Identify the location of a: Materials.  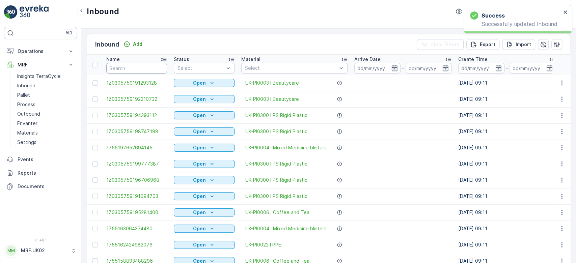
(46, 133).